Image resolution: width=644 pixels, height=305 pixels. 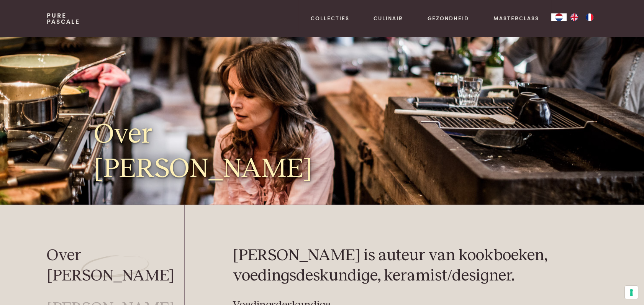 I want to click on button: Uw voorkeuren voor toestemming voor trackingtechnologieën, so click(x=631, y=292).